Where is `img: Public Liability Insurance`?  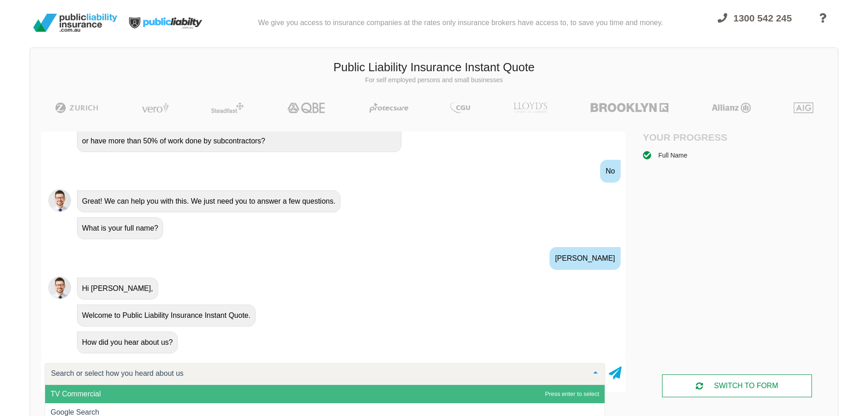 img: Public Liability Insurance is located at coordinates (76, 23).